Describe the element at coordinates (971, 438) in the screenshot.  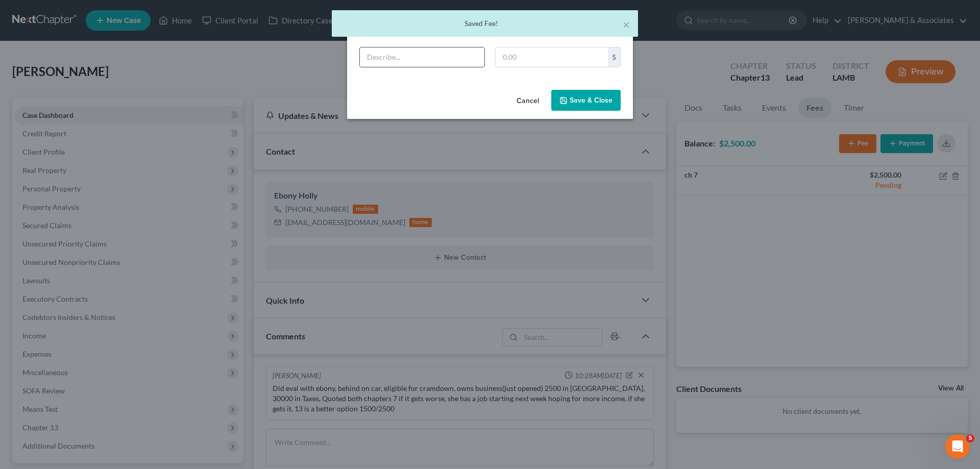
I see `span: 5` at that location.